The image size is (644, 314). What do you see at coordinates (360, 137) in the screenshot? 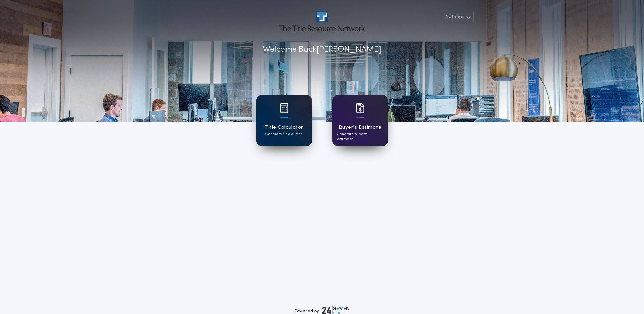
I see `p: Generate buyer's estimates` at bounding box center [360, 137].